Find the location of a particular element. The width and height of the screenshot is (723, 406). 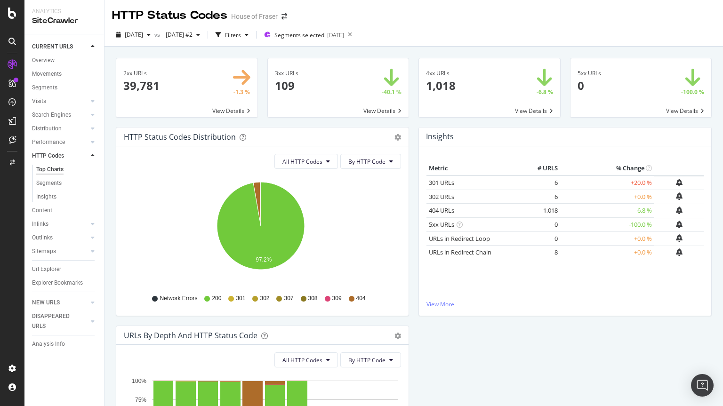

div: Analysis Info is located at coordinates (48, 344).